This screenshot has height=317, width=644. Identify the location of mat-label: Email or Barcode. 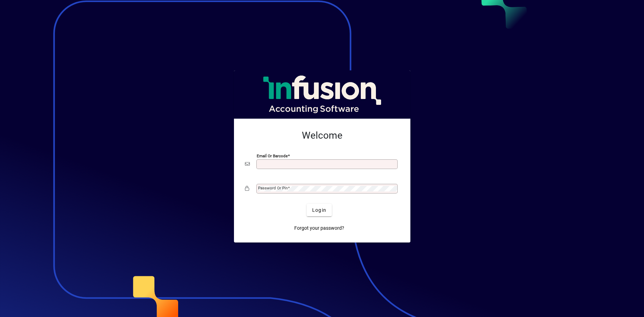
(272, 155).